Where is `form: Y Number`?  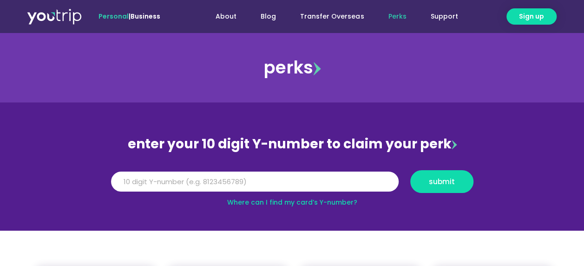
form: Y Number is located at coordinates (292, 185).